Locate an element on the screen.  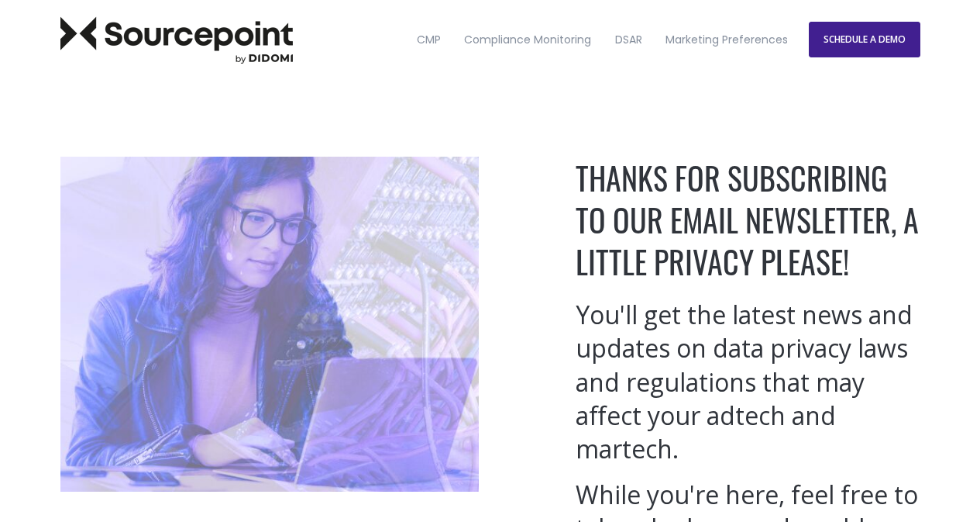
img: Marketing-Preferences-block-1-person is located at coordinates (270, 324).